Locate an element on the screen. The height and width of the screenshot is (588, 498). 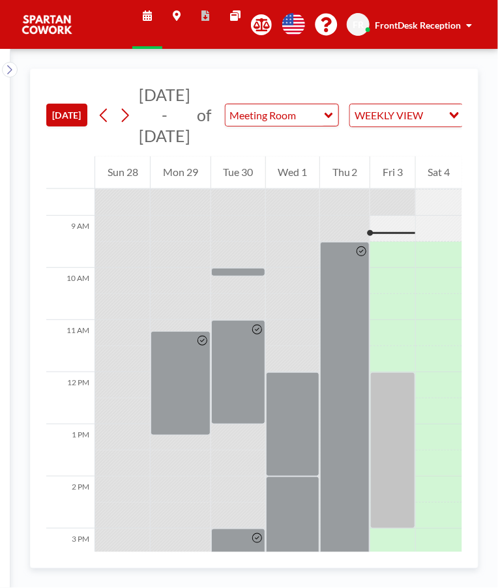
div: Mon 29 is located at coordinates (180, 173).